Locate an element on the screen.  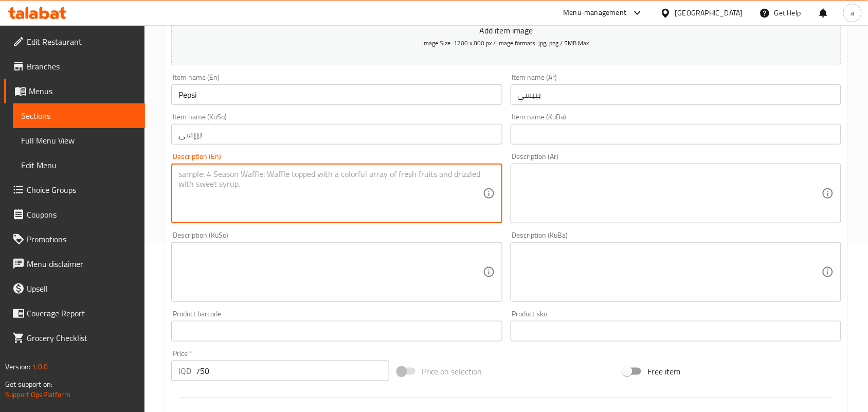
span: Free item is located at coordinates (664, 372).